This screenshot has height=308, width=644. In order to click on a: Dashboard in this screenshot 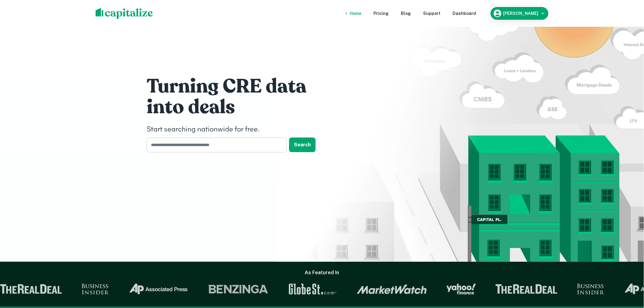, I will do `click(464, 14)`.